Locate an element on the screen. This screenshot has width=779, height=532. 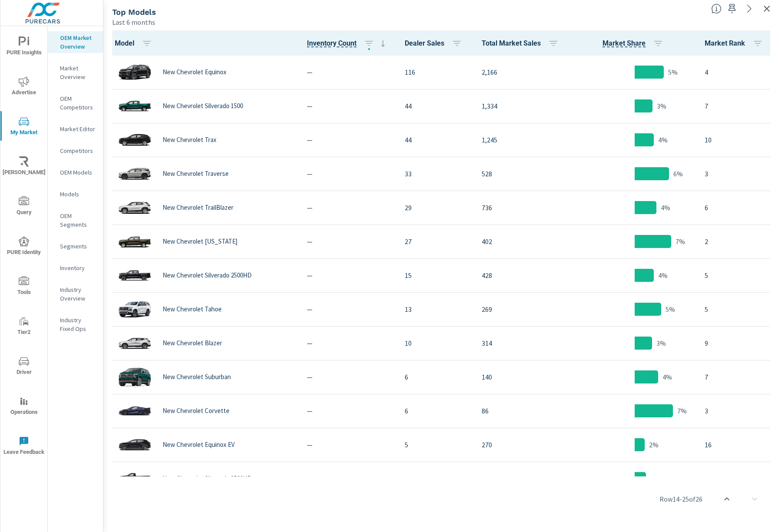
div: OEM Competitors is located at coordinates (75, 103).